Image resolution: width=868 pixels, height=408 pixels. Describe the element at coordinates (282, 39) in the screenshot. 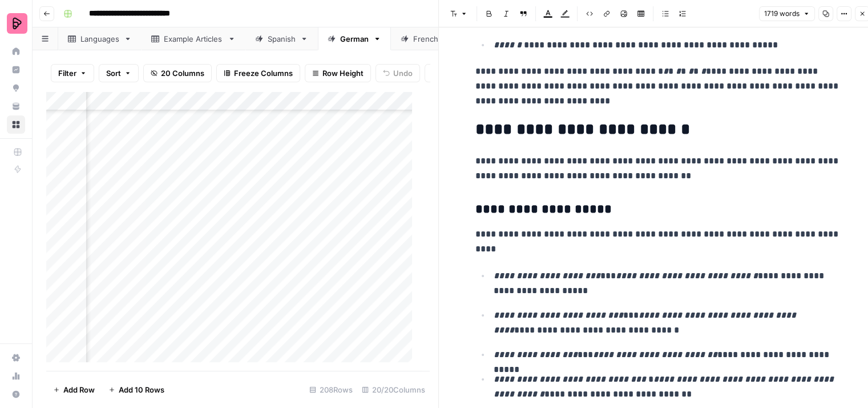

I see `div: Spanish` at that location.